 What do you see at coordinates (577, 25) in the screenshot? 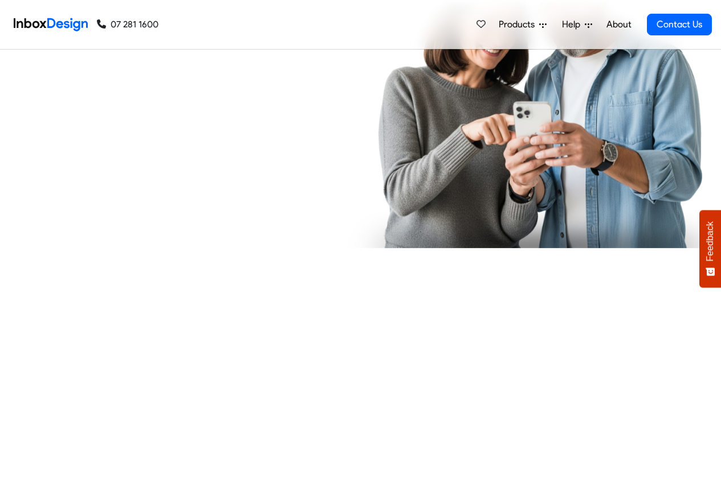
I see `a: Help` at bounding box center [577, 25].